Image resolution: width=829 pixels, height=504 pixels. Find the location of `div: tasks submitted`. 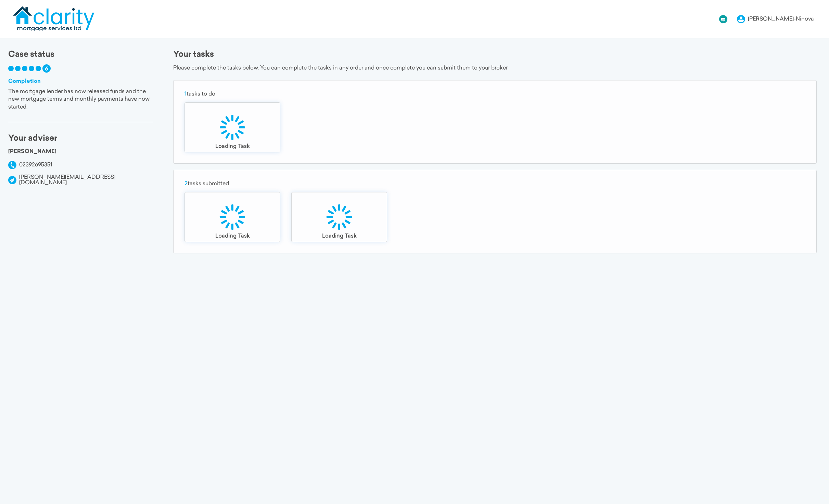

div: tasks submitted is located at coordinates (495, 185).